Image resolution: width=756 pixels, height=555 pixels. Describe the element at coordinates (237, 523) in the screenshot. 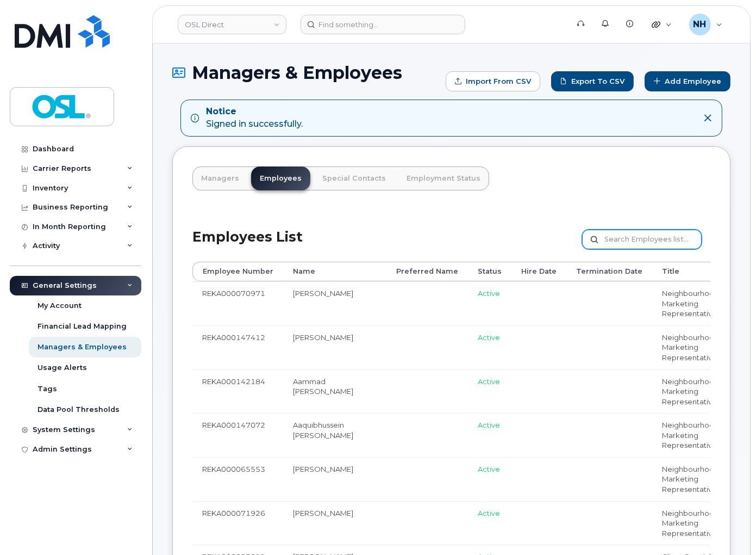

I see `td: REKA000071926` at that location.